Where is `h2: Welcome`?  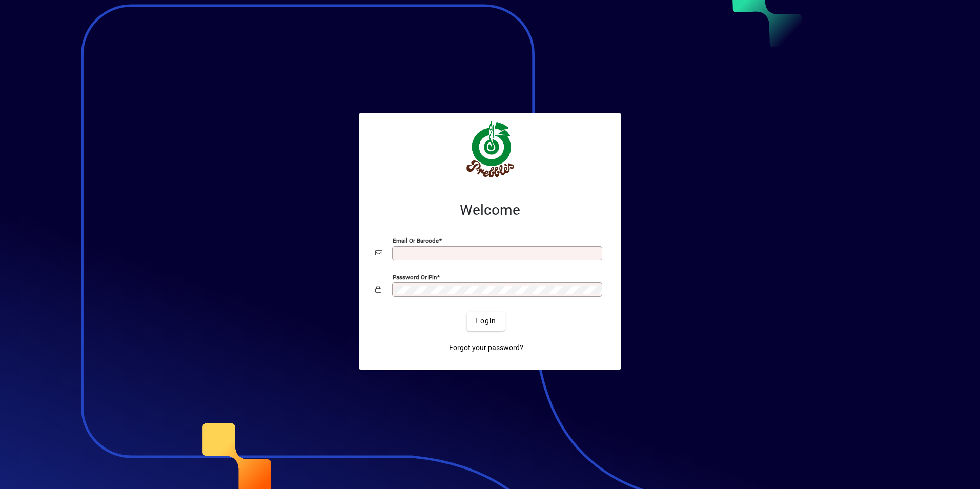
h2: Welcome is located at coordinates (490, 210).